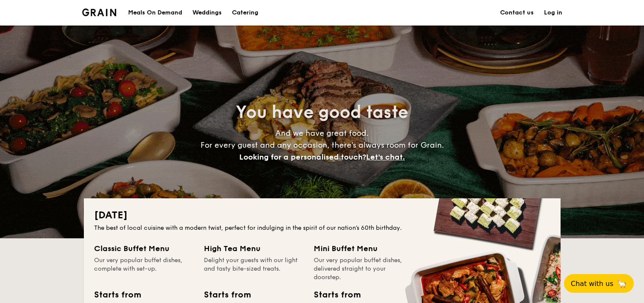  I want to click on div: Our very popular buffet dishes, complete with set-up., so click(144, 269).